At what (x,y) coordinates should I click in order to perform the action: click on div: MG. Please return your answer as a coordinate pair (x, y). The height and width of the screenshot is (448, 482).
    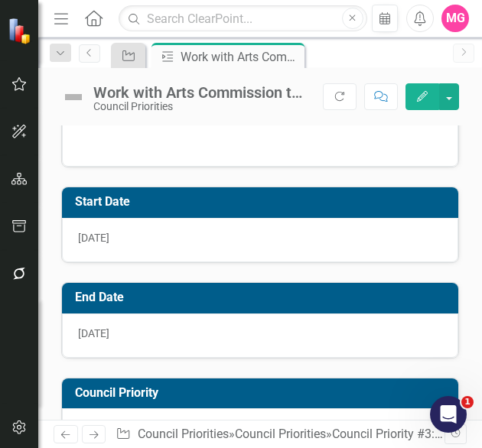
    Looking at the image, I should click on (455, 18).